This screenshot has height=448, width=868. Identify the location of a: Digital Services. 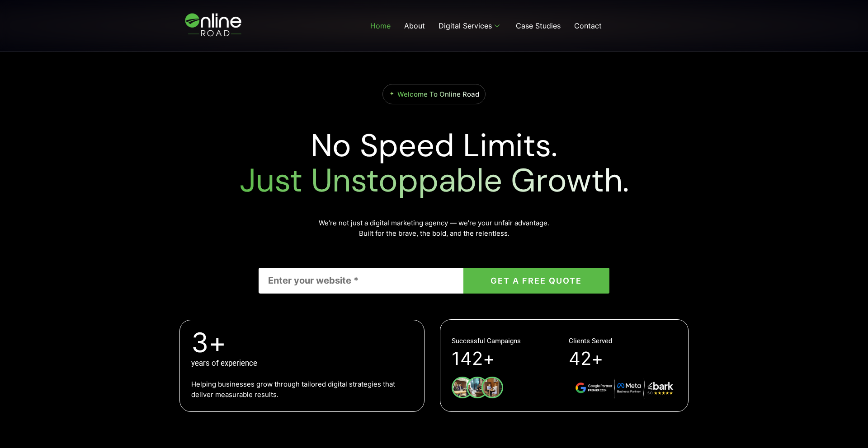
(470, 26).